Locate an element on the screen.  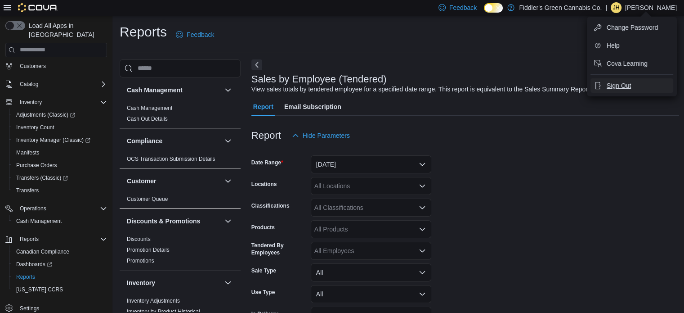
a: Manifests is located at coordinates (27, 152).